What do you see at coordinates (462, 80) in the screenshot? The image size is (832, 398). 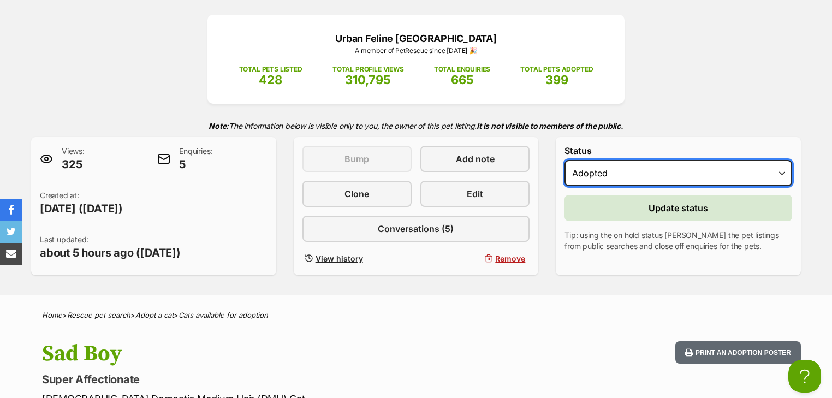 I see `span: 665` at bounding box center [462, 80].